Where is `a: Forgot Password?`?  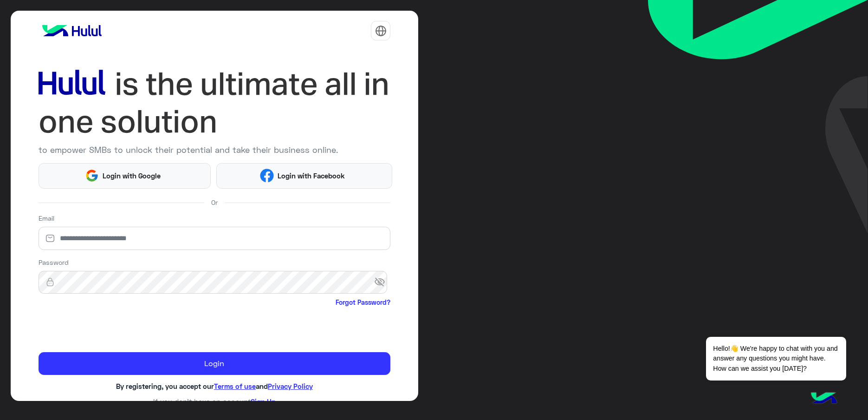
a: Forgot Password? is located at coordinates (363, 301).